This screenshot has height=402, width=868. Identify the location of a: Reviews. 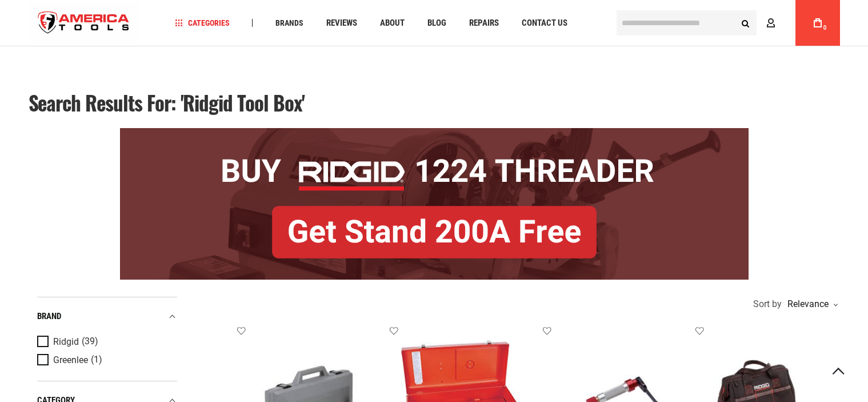
(342, 23).